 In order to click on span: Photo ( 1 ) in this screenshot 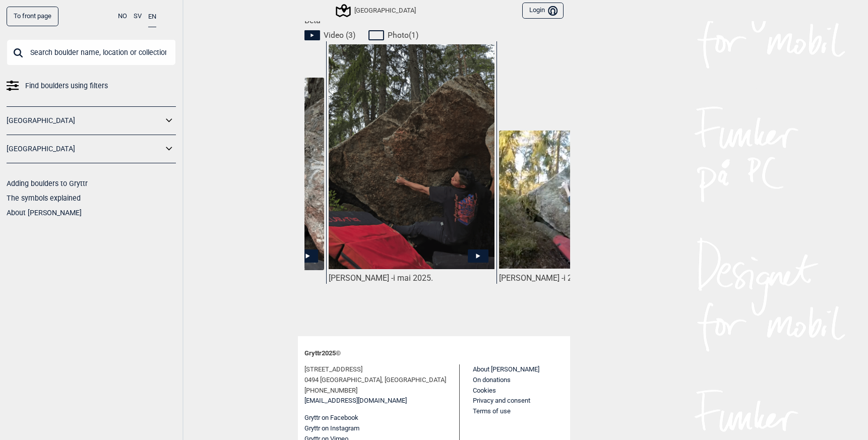, I will do `click(403, 35)`.